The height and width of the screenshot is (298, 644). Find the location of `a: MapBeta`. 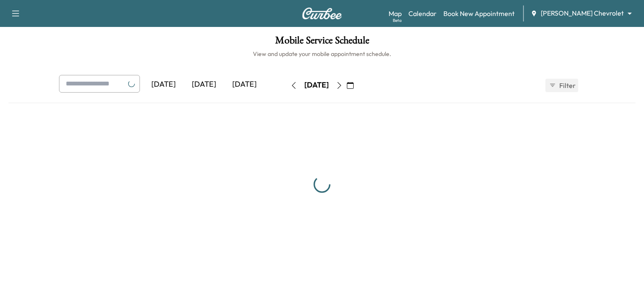

a: MapBeta is located at coordinates (395, 14).